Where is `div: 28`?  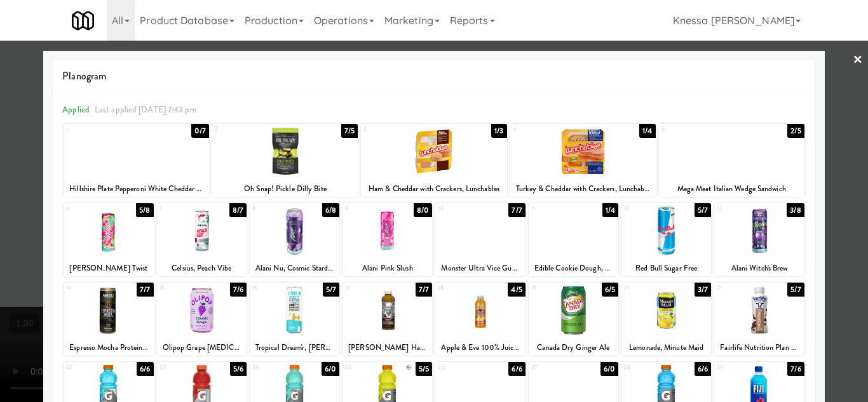 div: 28 is located at coordinates (645, 367).